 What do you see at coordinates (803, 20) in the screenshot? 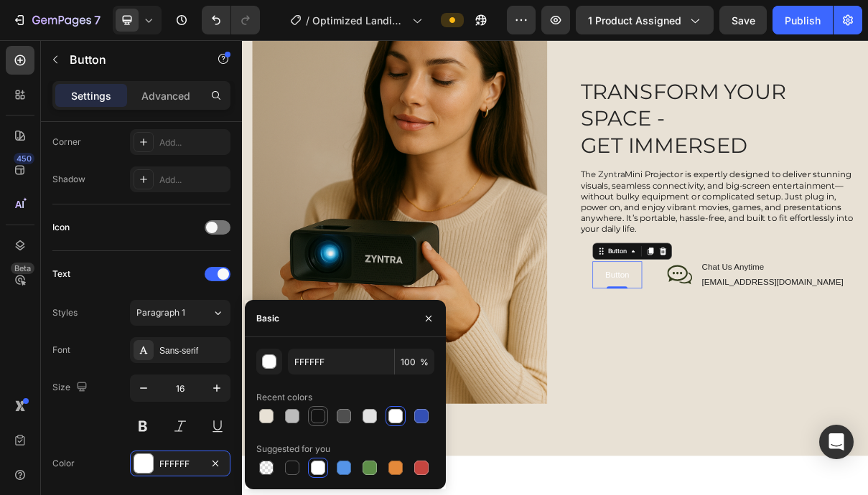
I see `div: Publish` at bounding box center [803, 20].